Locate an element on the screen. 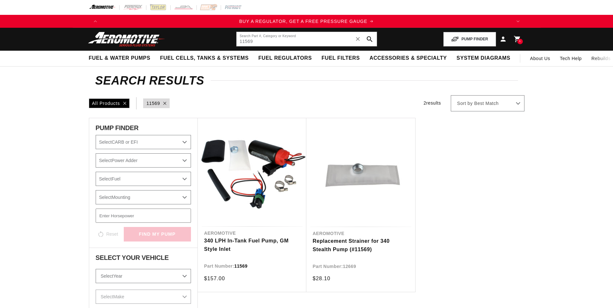  select: CARB or EFI is located at coordinates (143, 142).